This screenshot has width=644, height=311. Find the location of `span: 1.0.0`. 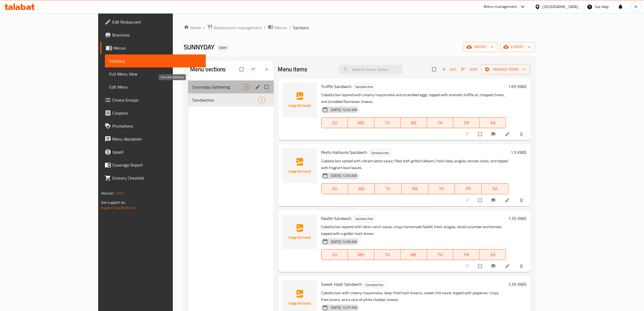

span: 1.0.0 is located at coordinates (119, 193).